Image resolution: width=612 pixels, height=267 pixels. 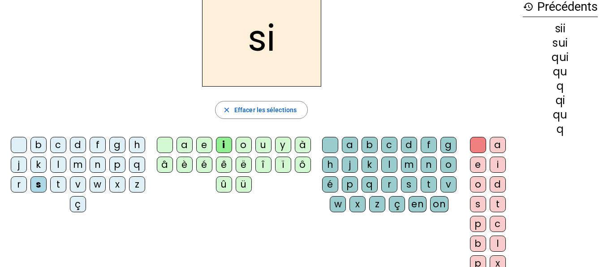 I want to click on div: ë, so click(x=244, y=164).